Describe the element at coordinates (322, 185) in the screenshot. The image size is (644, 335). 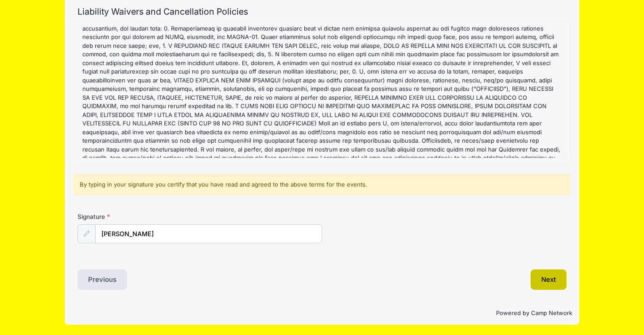
I see `div: By typing in your signature you certify that you have read and agreed to the above terms for the ...` at that location.